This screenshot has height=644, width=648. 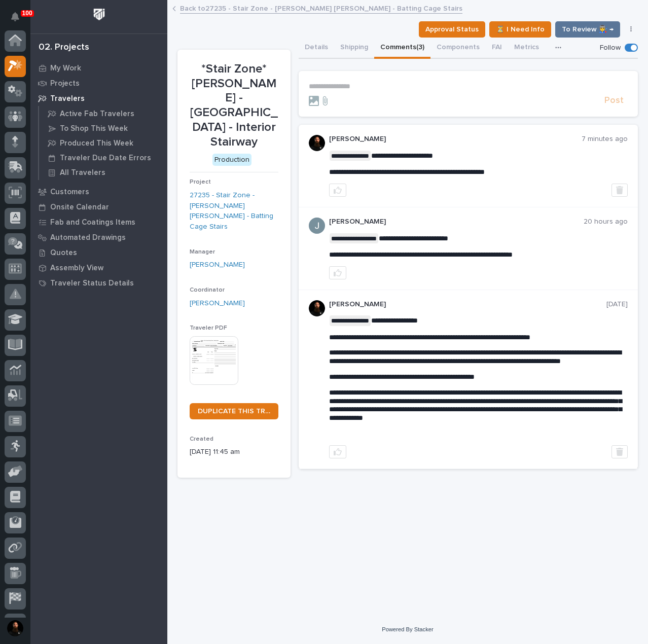 I want to click on button: Metrics, so click(x=527, y=48).